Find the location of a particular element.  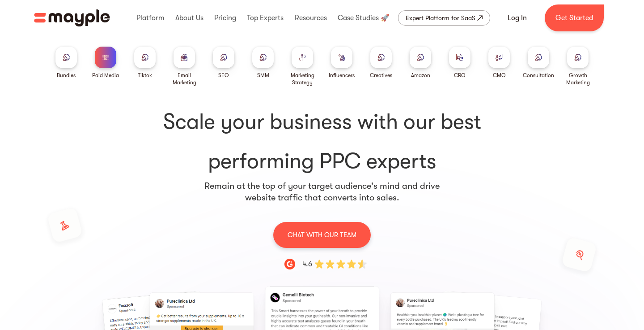

a: Tiktok is located at coordinates (145, 63).